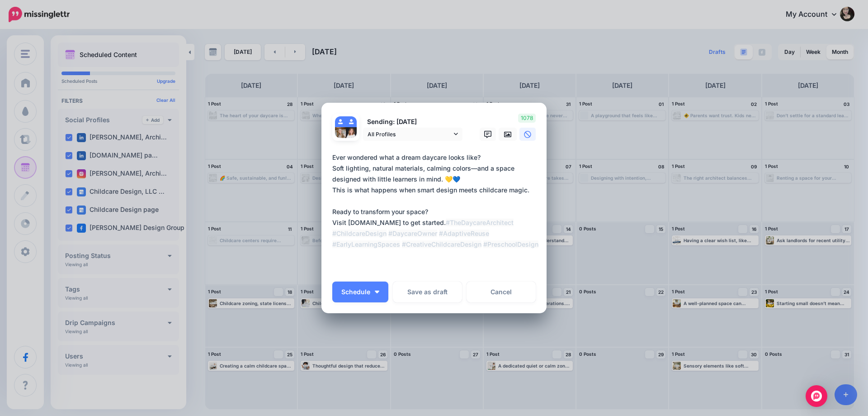  What do you see at coordinates (436, 201) in the screenshot?
I see `div: Ever wondered what a dream daycare looks like? Soft lighting, natural materials, calming colors—a...` at bounding box center [436, 201].